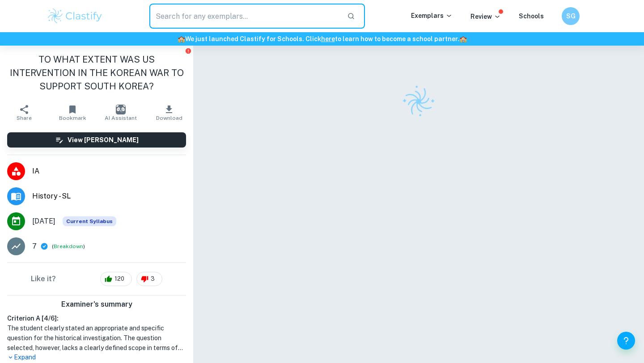 The width and height of the screenshot is (644, 363). Describe the element at coordinates (97, 305) in the screenshot. I see `h6: Examiner's summary` at that location.